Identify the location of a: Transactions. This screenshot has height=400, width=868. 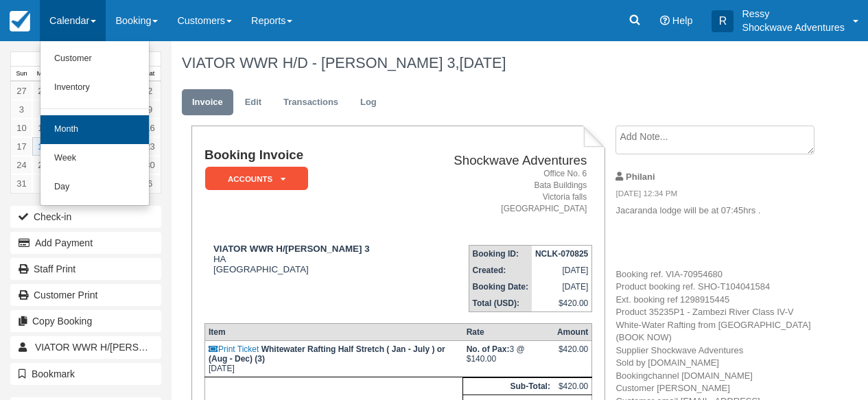
(311, 102).